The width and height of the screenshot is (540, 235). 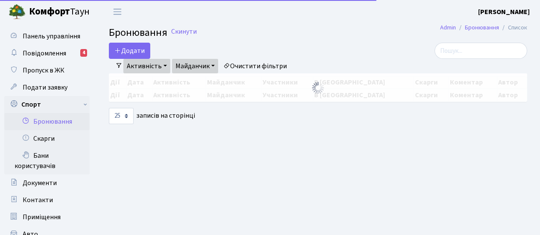 I want to click on select: записів на сторінці, so click(x=121, y=116).